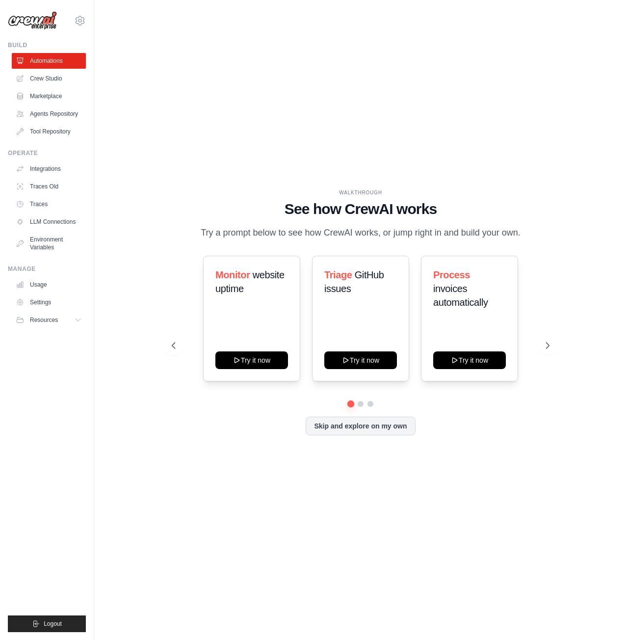  Describe the element at coordinates (360, 426) in the screenshot. I see `button: Skip and explore on my own` at that location.